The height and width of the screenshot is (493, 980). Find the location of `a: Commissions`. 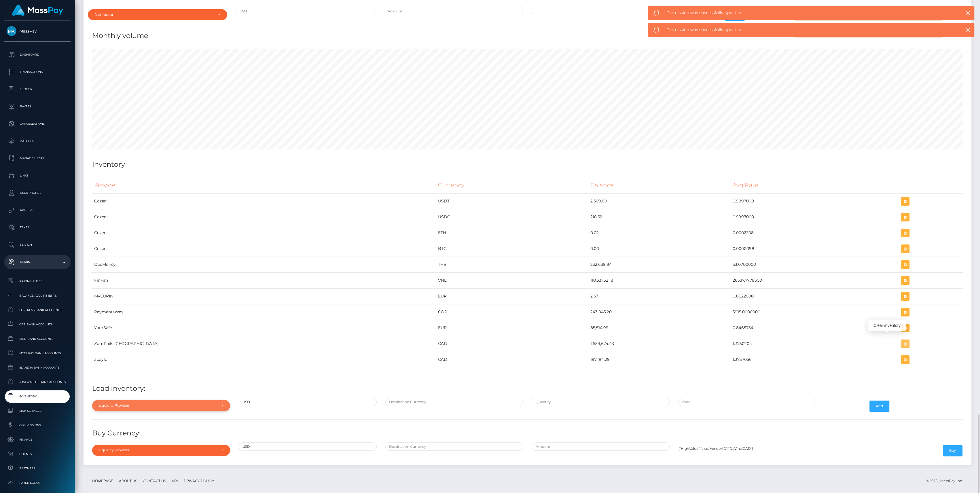

a: Commissions is located at coordinates (38, 425).